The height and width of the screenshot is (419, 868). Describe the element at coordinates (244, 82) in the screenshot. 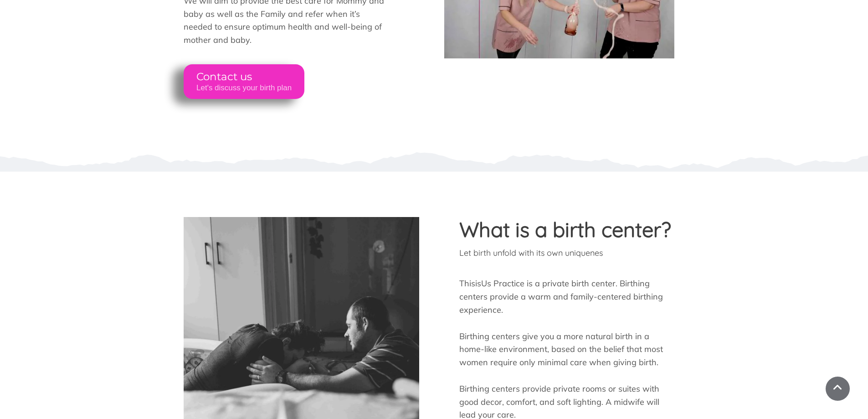

I see `a: Contact us Let's discuss your birth plan` at that location.